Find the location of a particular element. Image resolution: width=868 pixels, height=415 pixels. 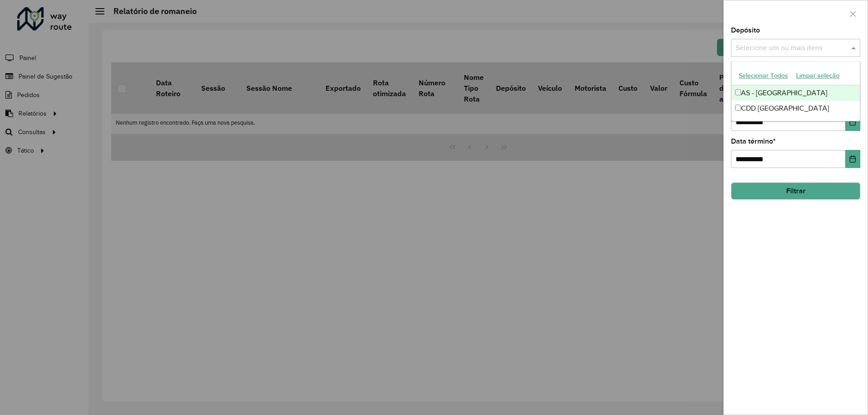

button: Limpar seleção is located at coordinates (818, 75).